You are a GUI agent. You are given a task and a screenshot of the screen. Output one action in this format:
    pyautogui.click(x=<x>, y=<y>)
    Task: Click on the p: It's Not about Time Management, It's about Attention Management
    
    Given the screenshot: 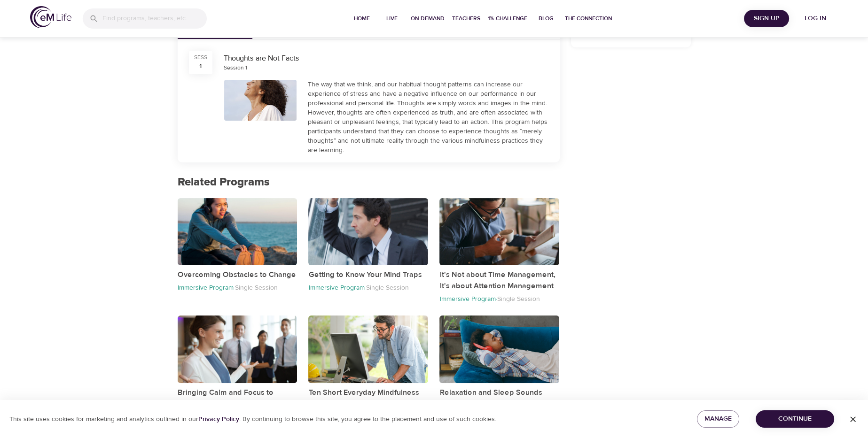 What is the action you would take?
    pyautogui.click(x=499, y=280)
    